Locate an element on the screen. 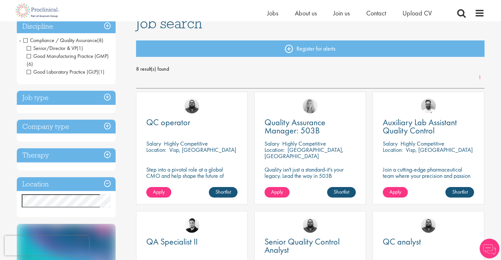  a: Join us is located at coordinates (341, 13).